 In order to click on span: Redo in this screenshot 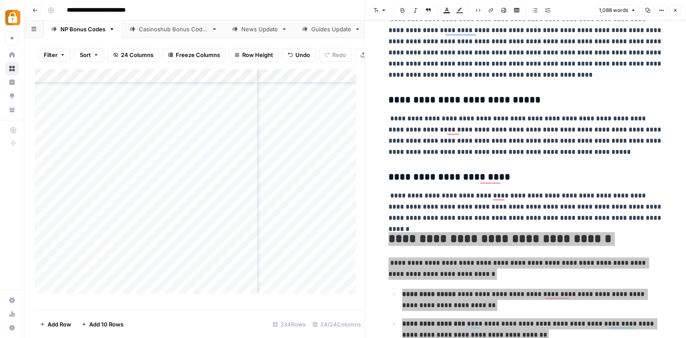, I will do `click(339, 55)`.